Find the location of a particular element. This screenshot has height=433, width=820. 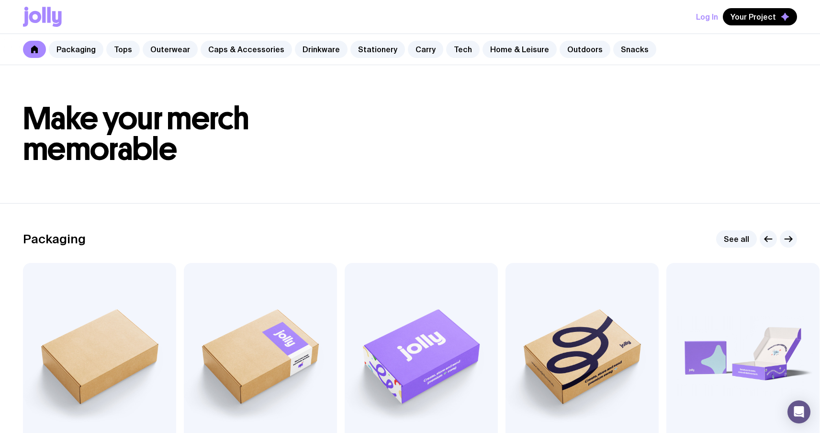

a: Packaging is located at coordinates (76, 49).